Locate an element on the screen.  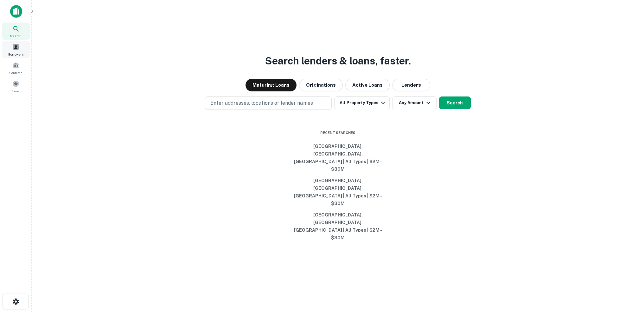
img: capitalize-icon.png is located at coordinates (16, 11).